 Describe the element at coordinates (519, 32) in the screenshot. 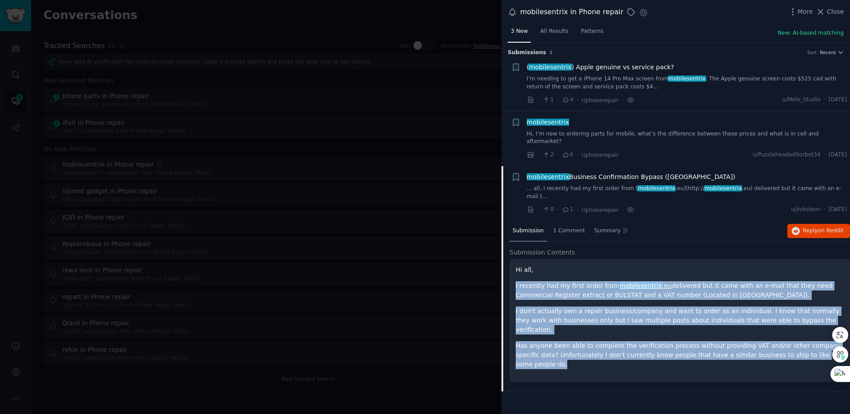

I see `span: 3 New` at that location.